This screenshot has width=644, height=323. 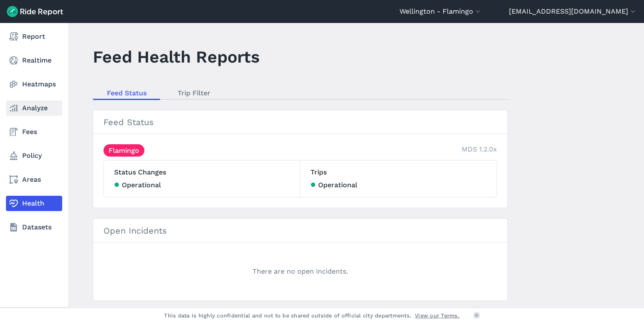 What do you see at coordinates (479, 150) in the screenshot?
I see `div: MDS 1.2.0x` at bounding box center [479, 150].